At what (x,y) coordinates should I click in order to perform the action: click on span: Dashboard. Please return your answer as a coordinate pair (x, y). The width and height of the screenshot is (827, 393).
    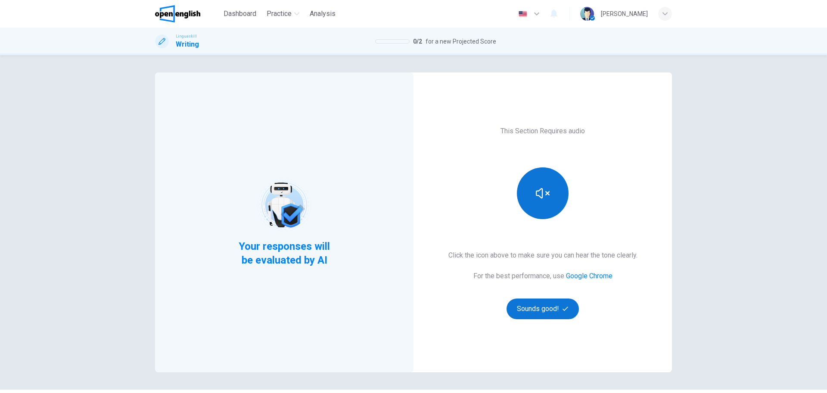
    Looking at the image, I should click on (240, 14).